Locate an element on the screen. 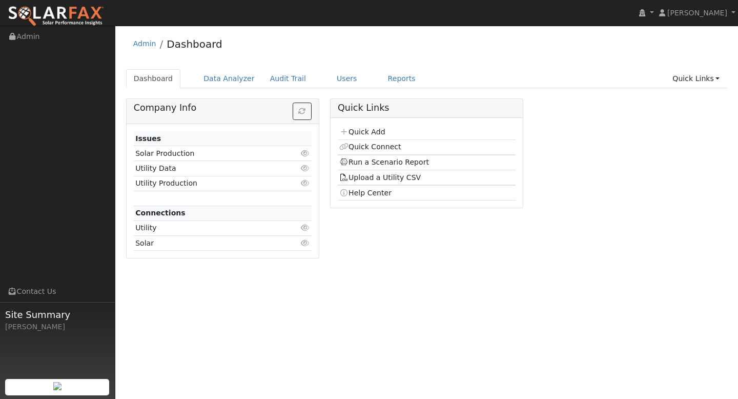 This screenshot has height=399, width=738. a: Quick Connect is located at coordinates (370, 147).